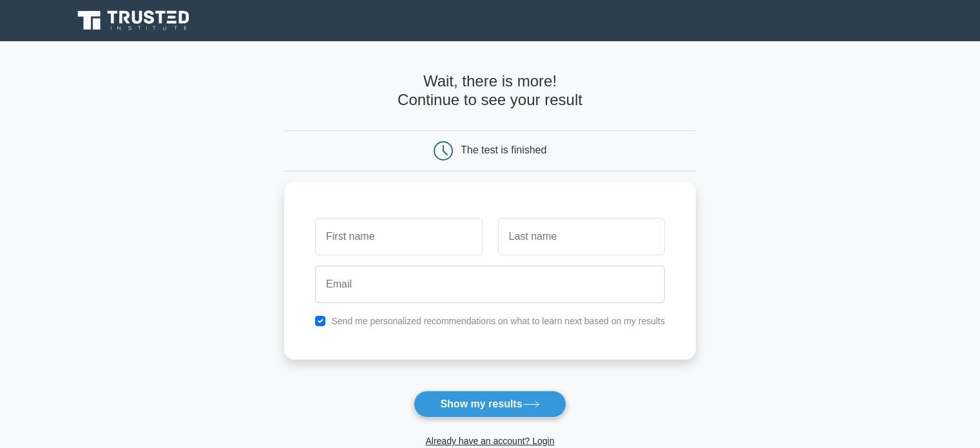 This screenshot has width=980, height=448. Describe the element at coordinates (581, 237) in the screenshot. I see `input: Last name` at that location.